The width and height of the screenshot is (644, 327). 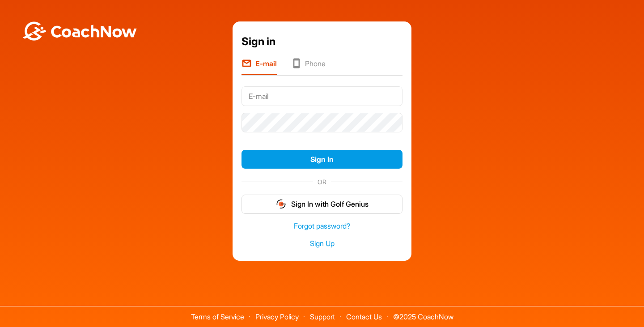 I want to click on a: Forgot password?, so click(x=322, y=226).